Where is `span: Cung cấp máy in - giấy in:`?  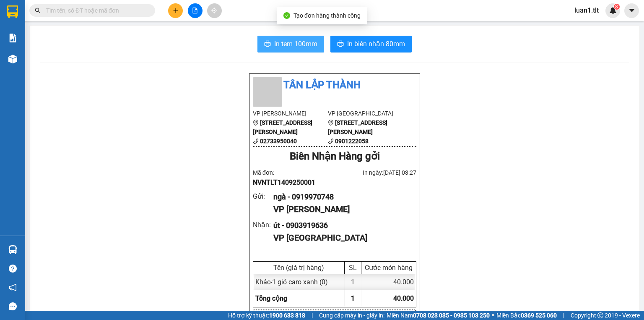 span: Cung cấp máy in - giấy in: is located at coordinates (352, 316).